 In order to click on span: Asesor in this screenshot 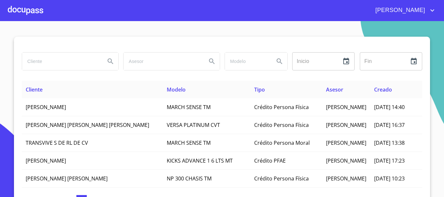, I will do `click(334, 90)`.